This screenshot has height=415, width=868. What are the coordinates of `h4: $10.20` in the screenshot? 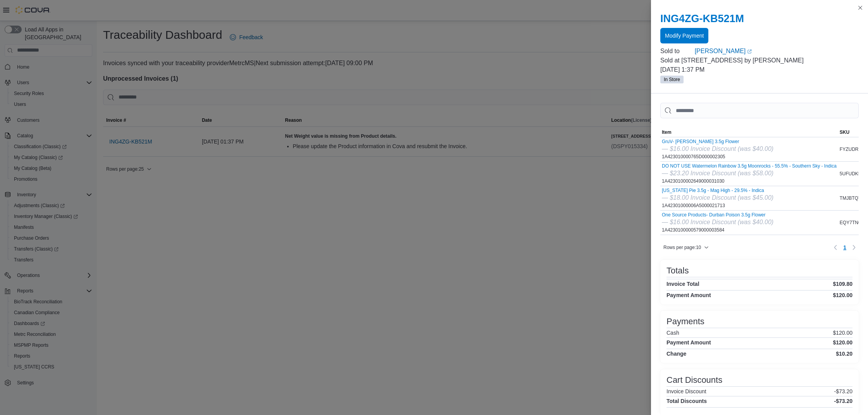 It's located at (844, 354).